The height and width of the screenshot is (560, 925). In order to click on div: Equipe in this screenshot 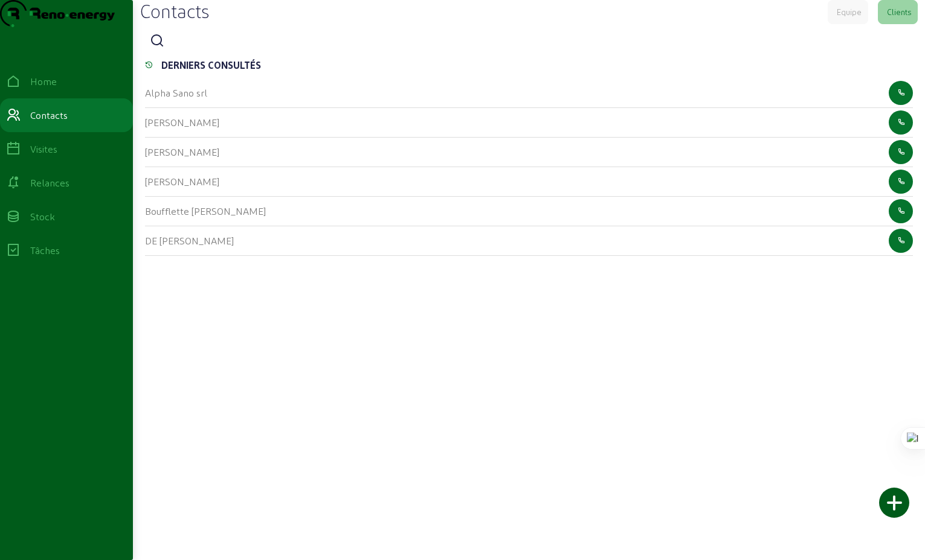, I will do `click(849, 13)`.